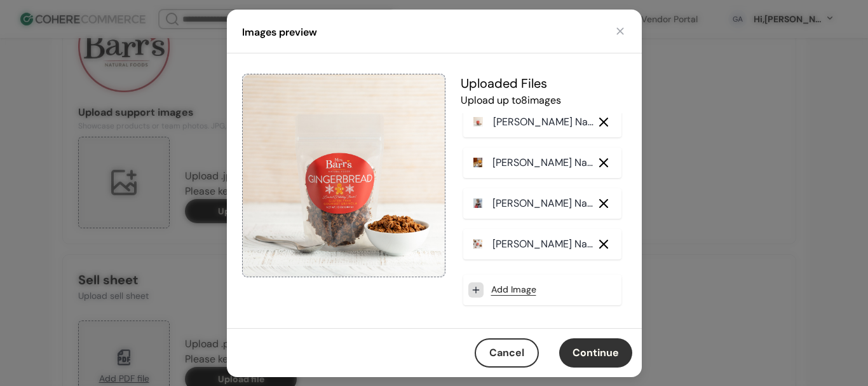 The image size is (868, 386). I want to click on a: Add Image, so click(513, 289).